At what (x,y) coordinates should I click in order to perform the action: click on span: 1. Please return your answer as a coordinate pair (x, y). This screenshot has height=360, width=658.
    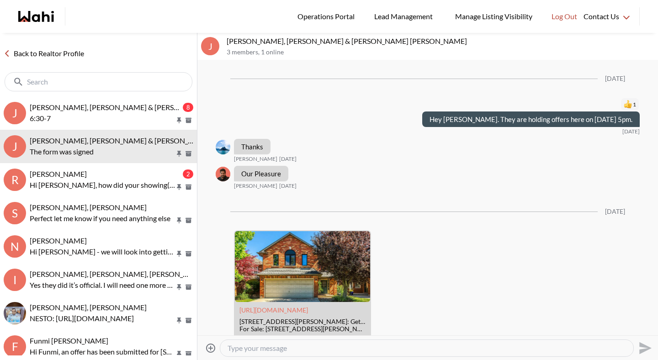
    Looking at the image, I should click on (635, 105).